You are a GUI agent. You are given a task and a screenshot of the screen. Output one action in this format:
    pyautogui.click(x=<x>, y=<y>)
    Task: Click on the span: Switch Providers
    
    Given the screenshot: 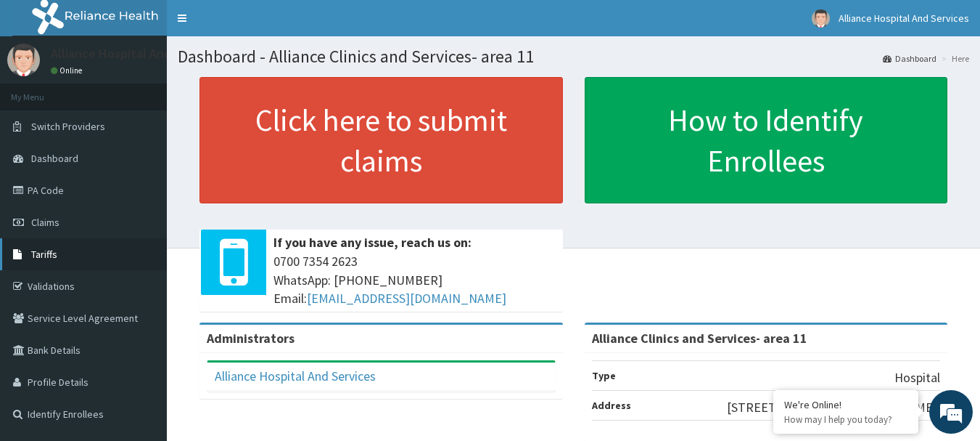 What is the action you would take?
    pyautogui.click(x=68, y=127)
    